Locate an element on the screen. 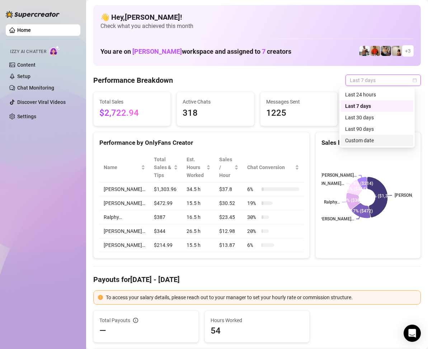 This screenshot has height=349, width=428. div: Last 90 days is located at coordinates (377, 129).